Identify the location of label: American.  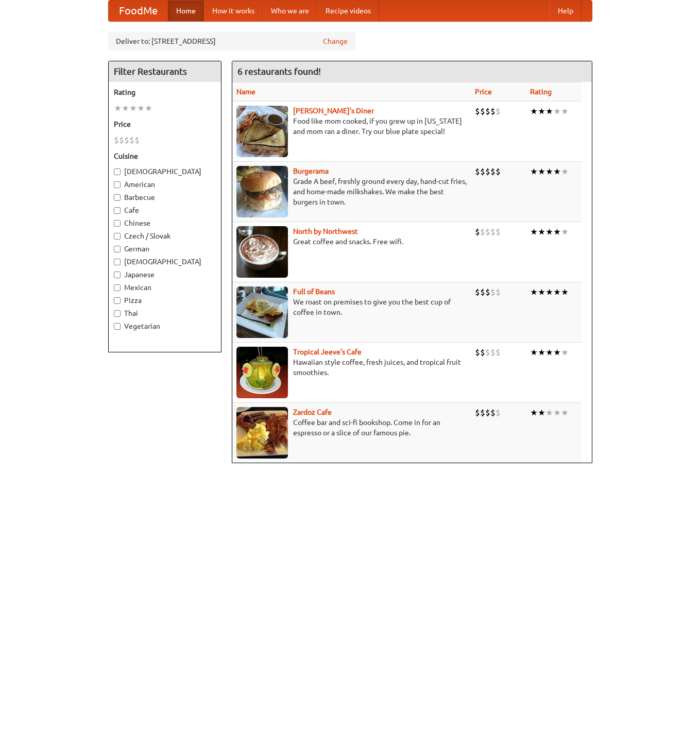
(165, 184).